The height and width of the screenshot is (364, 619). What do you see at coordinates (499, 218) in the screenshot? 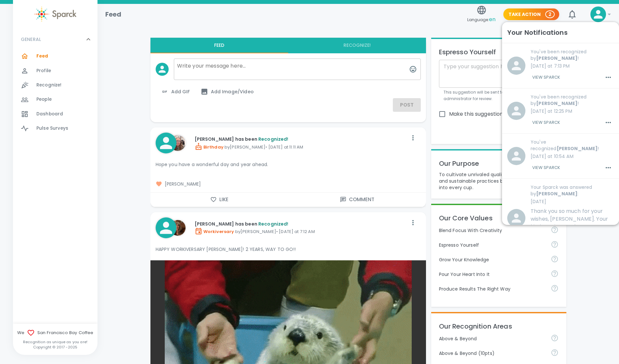
I see `p: Our Core Values` at bounding box center [499, 218].